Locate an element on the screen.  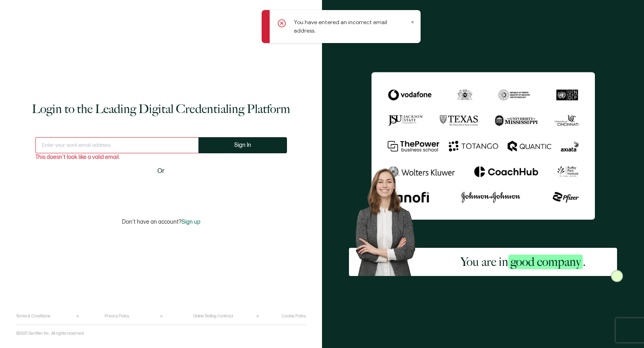
a: Privacy Policy is located at coordinates (117, 316).